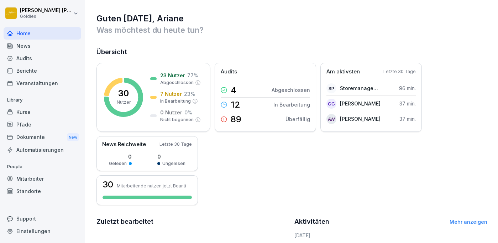 The height and width of the screenshot is (243, 498). I want to click on a: Automatisierungen, so click(42, 149).